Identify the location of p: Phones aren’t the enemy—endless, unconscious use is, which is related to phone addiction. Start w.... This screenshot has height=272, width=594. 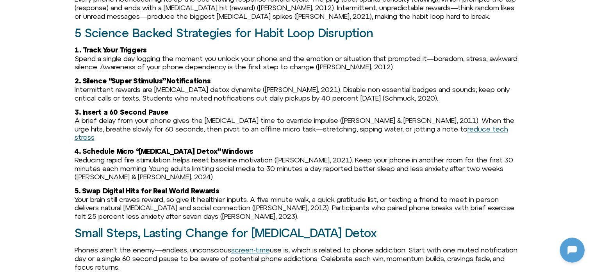
(297, 258).